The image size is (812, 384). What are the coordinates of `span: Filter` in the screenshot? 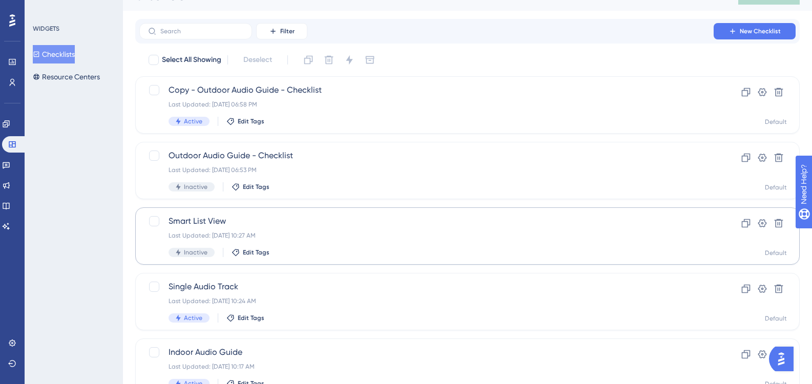 It's located at (287, 31).